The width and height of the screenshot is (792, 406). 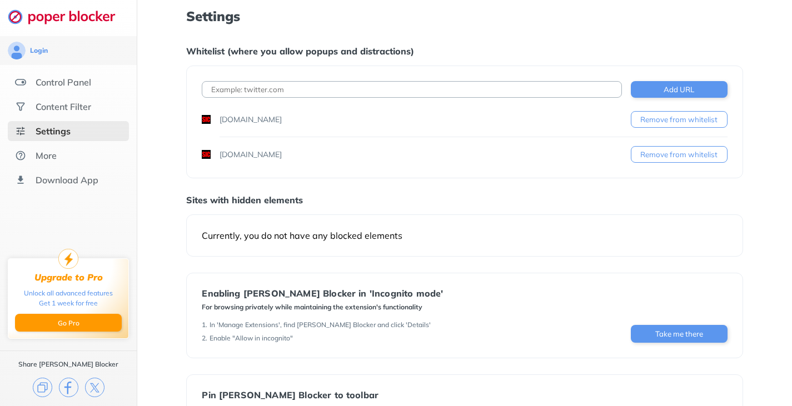 I want to click on img: x.svg, so click(x=94, y=387).